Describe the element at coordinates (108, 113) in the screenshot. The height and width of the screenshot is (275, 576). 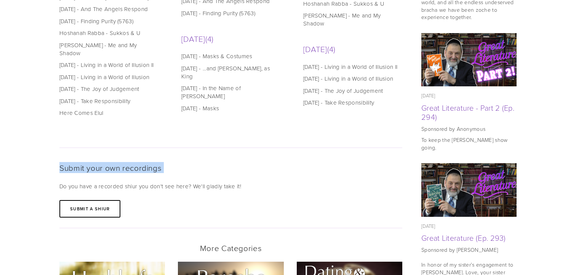
I see `a: Here Comes Elul` at that location.